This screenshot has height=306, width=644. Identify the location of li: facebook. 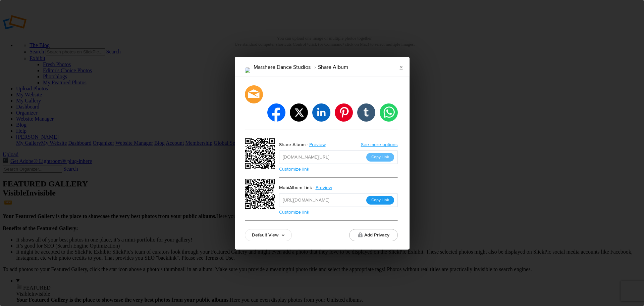
(276, 112).